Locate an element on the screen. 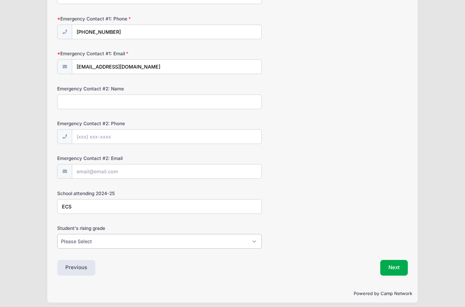 Image resolution: width=465 pixels, height=307 pixels. label: Emergency Contact #2: Name is located at coordinates (116, 89).